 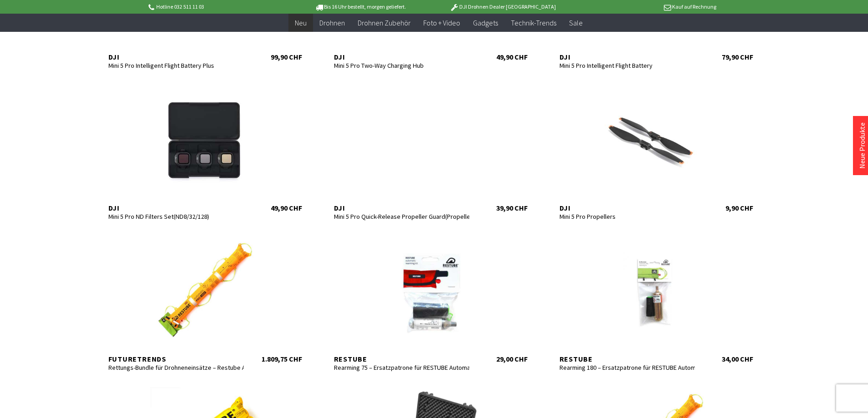 I want to click on div: Mini 5 Pro Intelligent Flight Battery, so click(x=627, y=66).